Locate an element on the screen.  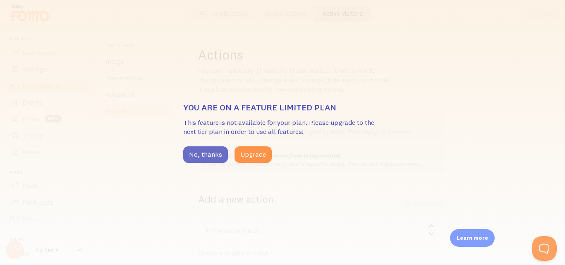
h3: You are on a feature limited plan is located at coordinates (282, 108).